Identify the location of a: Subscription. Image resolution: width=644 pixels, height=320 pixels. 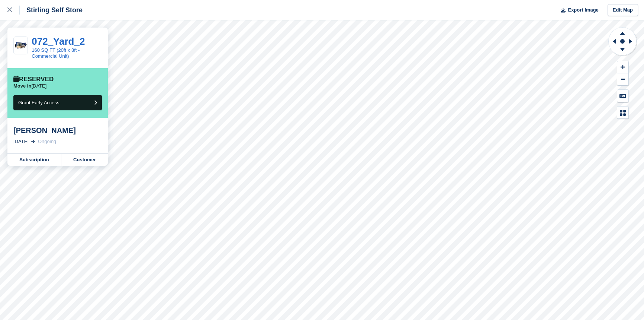
(34, 160).